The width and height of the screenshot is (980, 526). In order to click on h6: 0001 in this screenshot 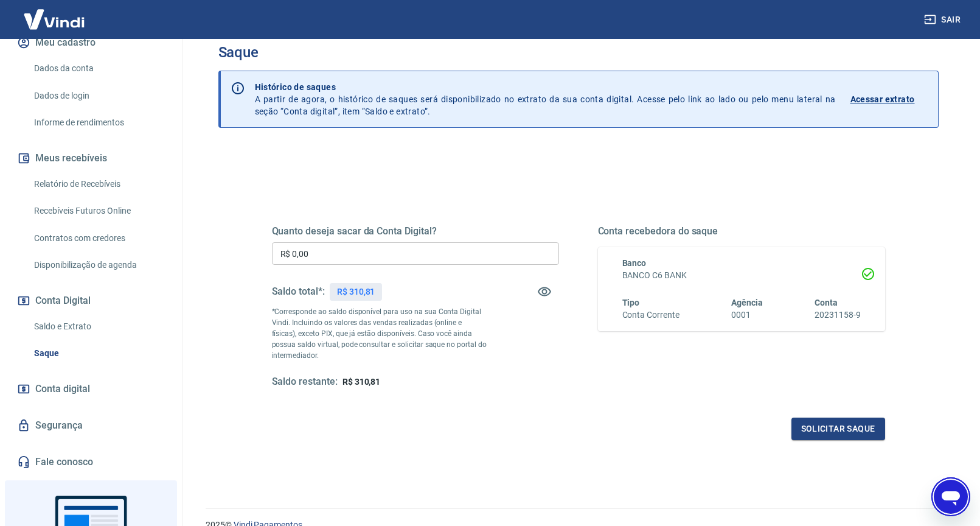, I will do `click(747, 315)`.